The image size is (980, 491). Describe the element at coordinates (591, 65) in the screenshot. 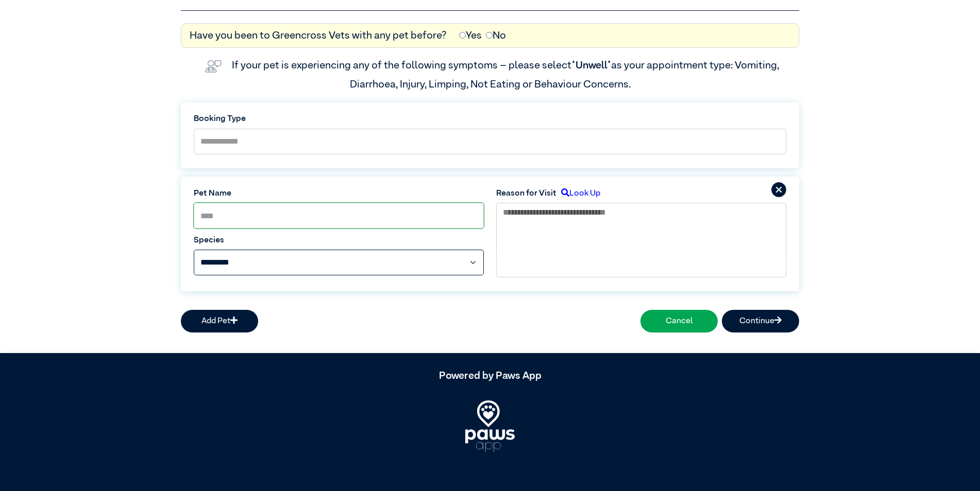

I see `span: “Unwell”` at that location.